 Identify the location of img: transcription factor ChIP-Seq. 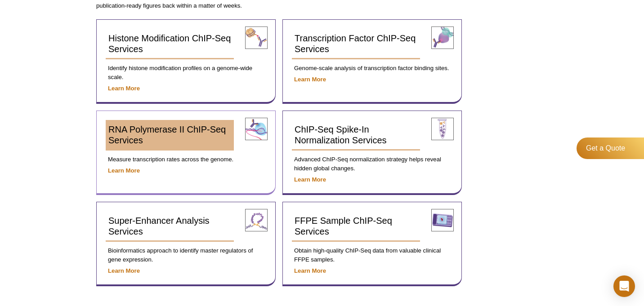
(443, 38).